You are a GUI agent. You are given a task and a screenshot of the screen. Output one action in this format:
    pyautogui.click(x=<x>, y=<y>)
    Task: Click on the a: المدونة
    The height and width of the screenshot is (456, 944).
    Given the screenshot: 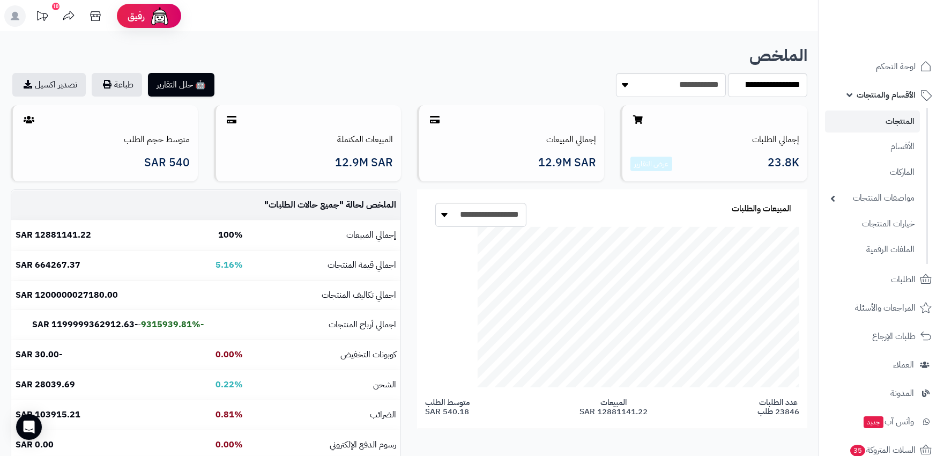 What is the action you would take?
    pyautogui.click(x=881, y=393)
    